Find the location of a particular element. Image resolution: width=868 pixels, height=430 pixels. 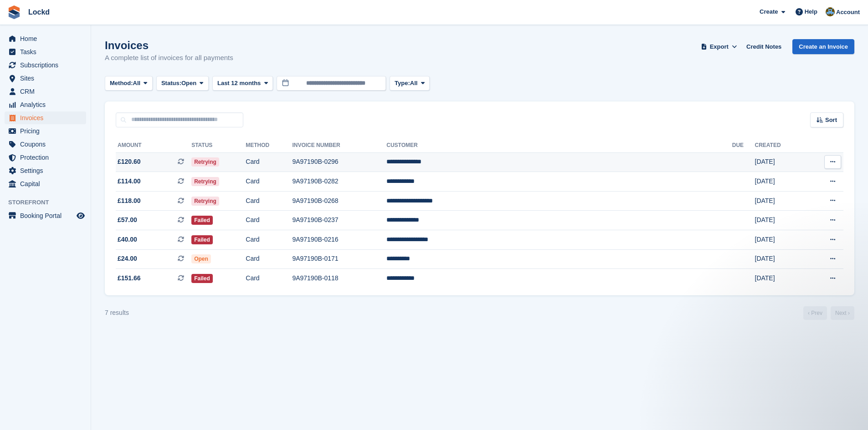

td: 9A97190B-0216 is located at coordinates (339, 240).